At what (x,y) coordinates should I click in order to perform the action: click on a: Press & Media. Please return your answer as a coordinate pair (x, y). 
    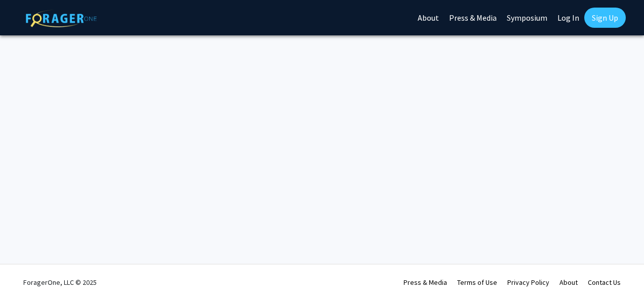
    Looking at the image, I should click on (425, 283).